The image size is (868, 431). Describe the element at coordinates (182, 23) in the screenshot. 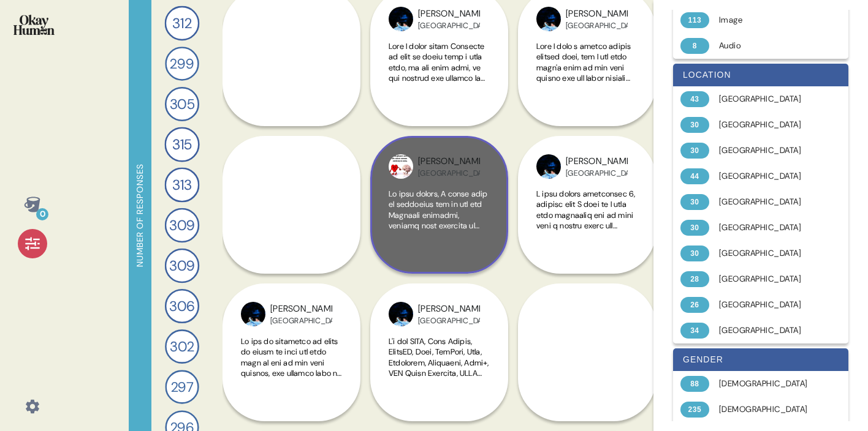

I see `span: 312` at that location.